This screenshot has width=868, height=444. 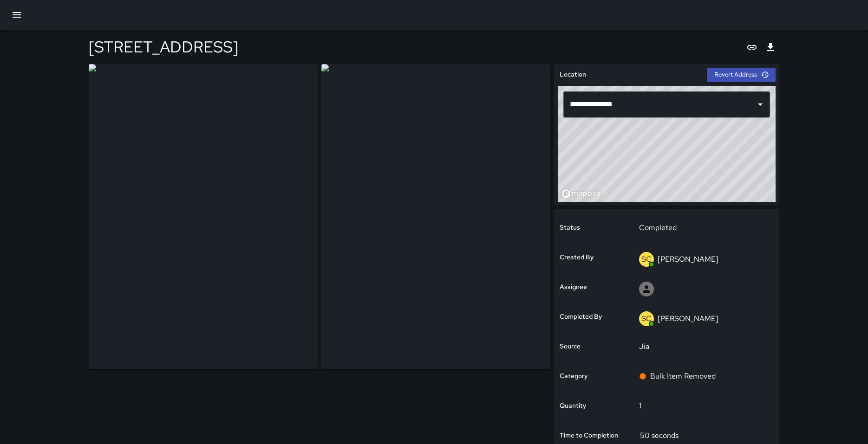 I want to click on img: request_images%2F18fc77d0-7e14-11f0-9395-bb986761fc1d, so click(x=436, y=217).